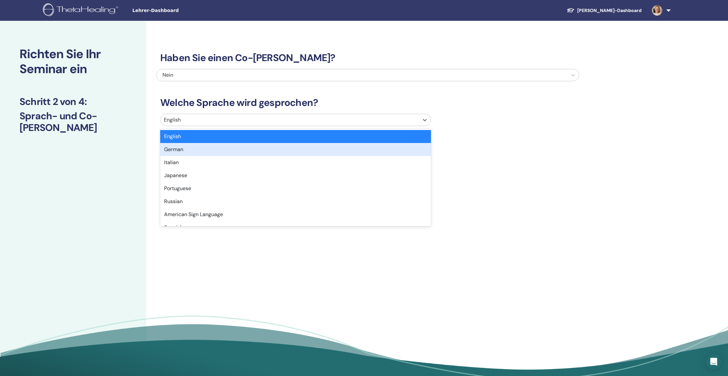 This screenshot has height=376, width=728. What do you see at coordinates (181, 10) in the screenshot?
I see `span: Lehrer-Dashboard` at bounding box center [181, 10].